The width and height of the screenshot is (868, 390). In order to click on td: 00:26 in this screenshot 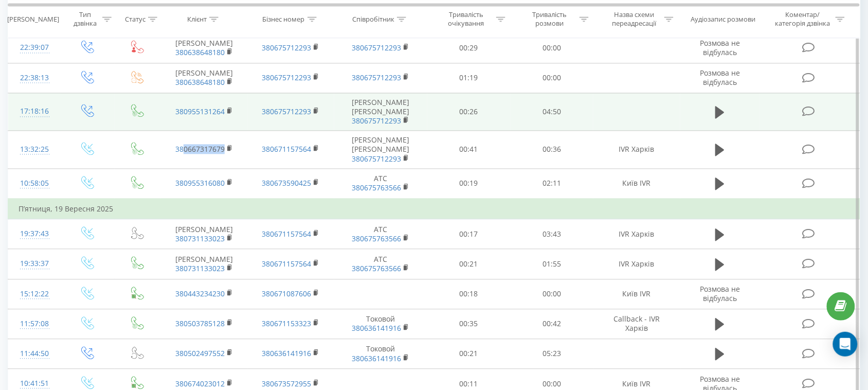, I will do `click(469, 112)`.